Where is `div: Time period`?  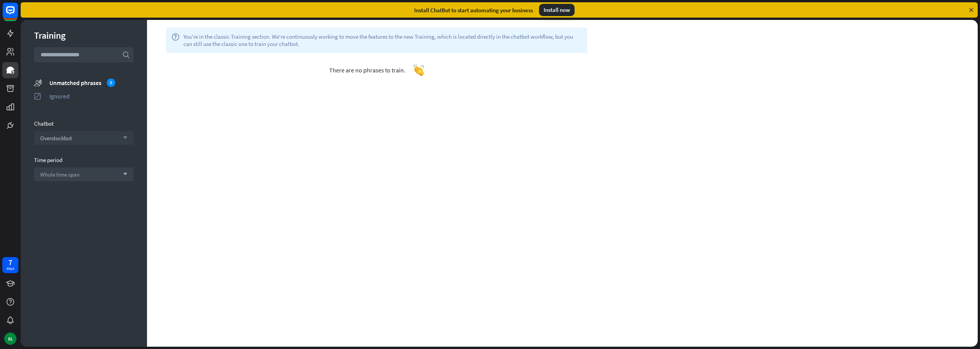 div: Time period is located at coordinates (84, 160).